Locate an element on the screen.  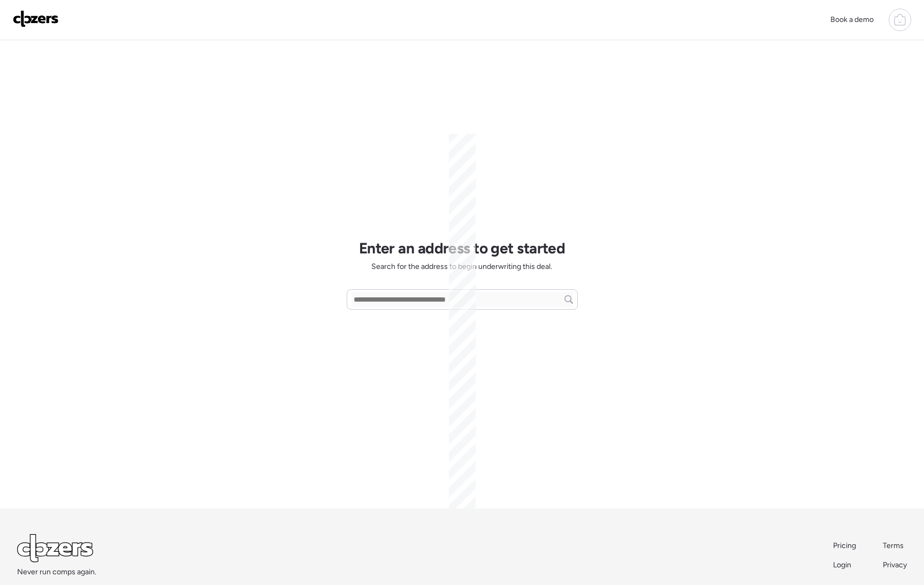
a: Login is located at coordinates (845, 565).